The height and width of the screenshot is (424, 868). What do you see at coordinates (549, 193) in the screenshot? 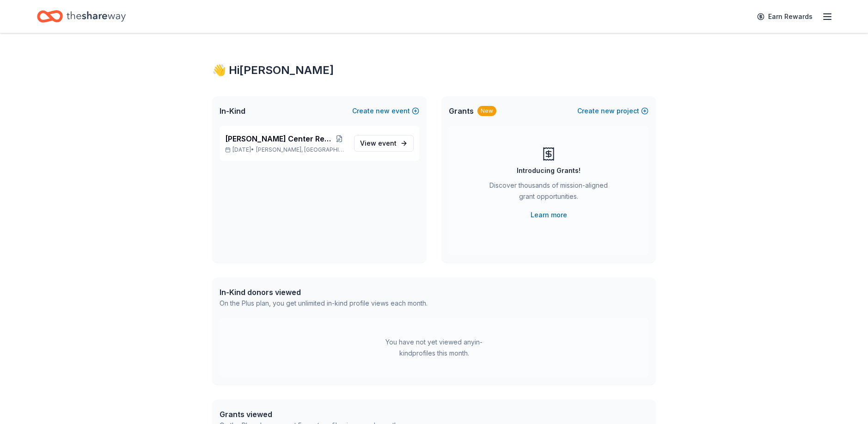
I see `div: Discover thousands of mission-aligned grant opportunities.` at bounding box center [549, 193].